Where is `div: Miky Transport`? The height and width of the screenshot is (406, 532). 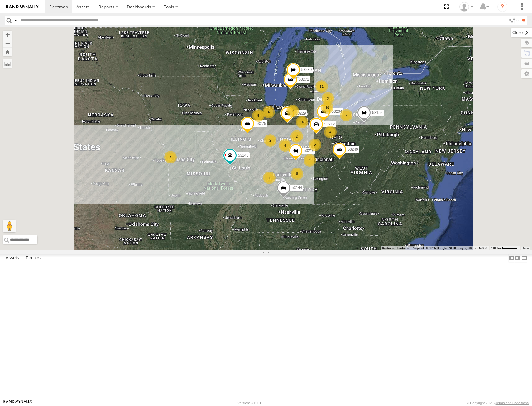
div: Miky Transport is located at coordinates (466, 7).